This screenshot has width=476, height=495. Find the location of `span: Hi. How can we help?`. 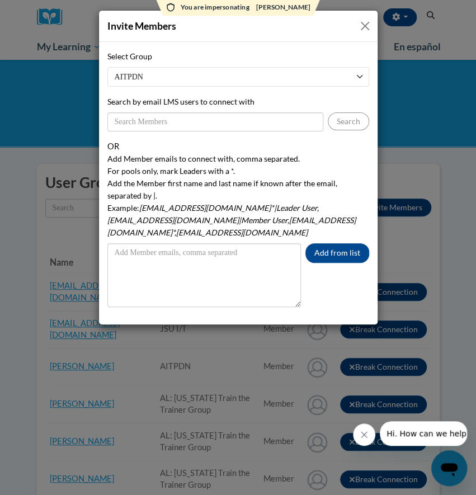

span: Hi. How can we help? is located at coordinates (49, 12).